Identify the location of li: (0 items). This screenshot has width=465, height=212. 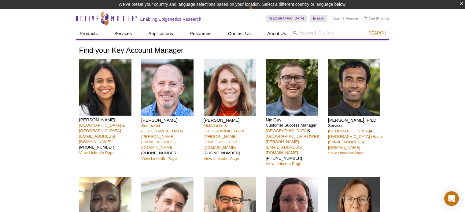
(376, 18).